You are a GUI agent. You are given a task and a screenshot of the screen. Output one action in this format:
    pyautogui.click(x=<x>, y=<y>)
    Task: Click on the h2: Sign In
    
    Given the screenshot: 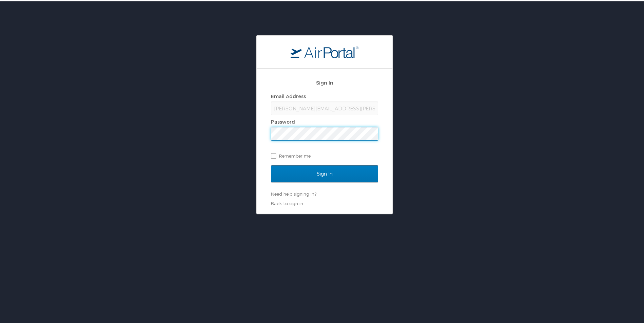 What is the action you would take?
    pyautogui.click(x=325, y=81)
    